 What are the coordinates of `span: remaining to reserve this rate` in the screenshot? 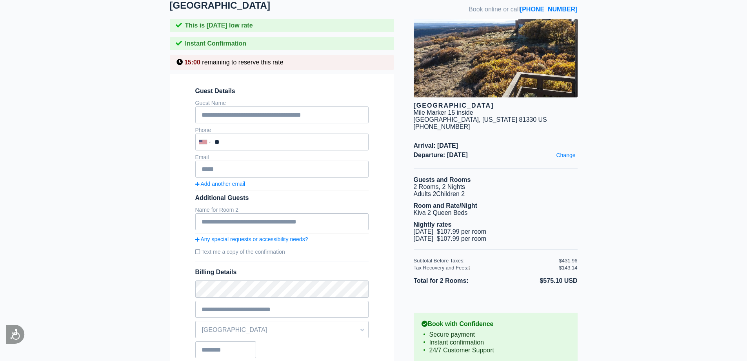 It's located at (242, 62).